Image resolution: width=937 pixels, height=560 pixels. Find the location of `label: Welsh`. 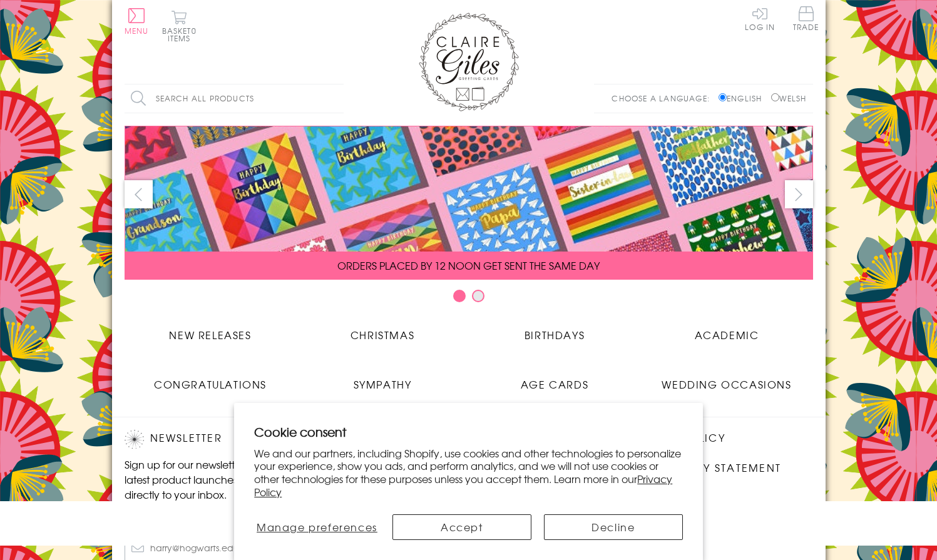

label: Welsh is located at coordinates (788, 98).